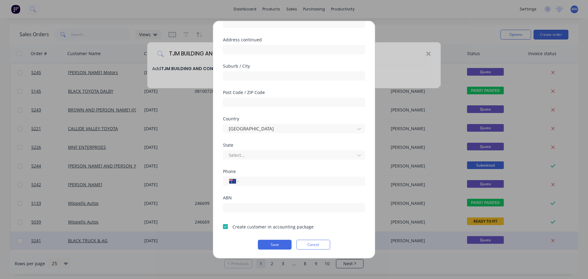 Image resolution: width=588 pixels, height=279 pixels. Describe the element at coordinates (294, 145) in the screenshot. I see `div: State` at that location.